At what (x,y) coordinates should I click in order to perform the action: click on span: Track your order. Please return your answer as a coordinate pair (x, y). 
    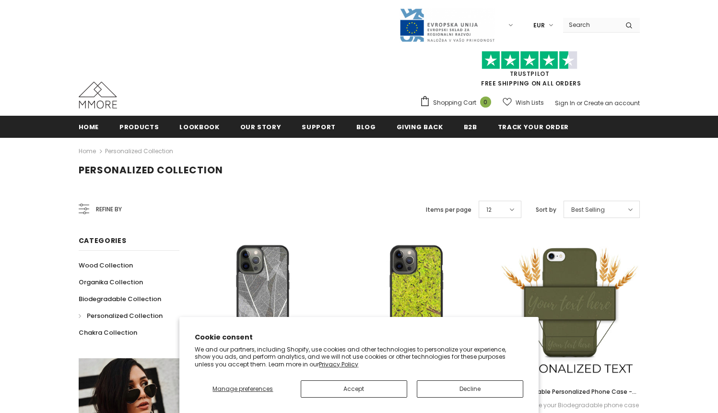
    Looking at the image, I should click on (534, 127).